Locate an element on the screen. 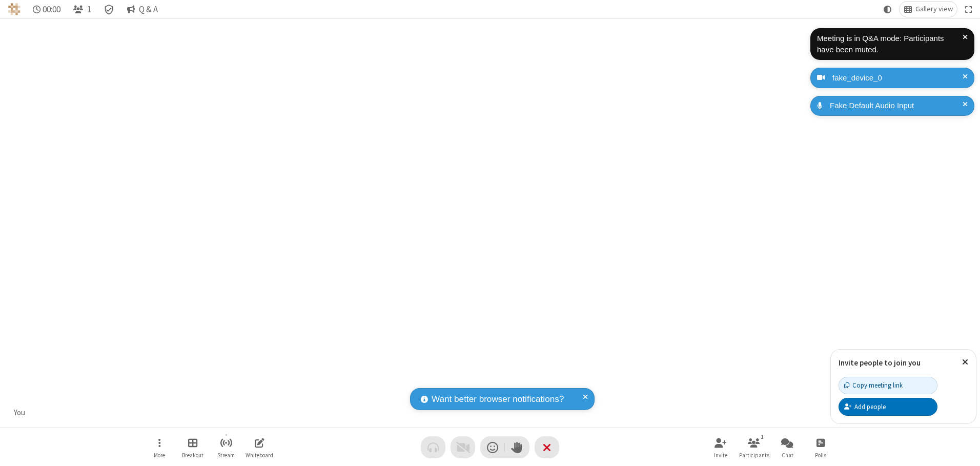 This screenshot has height=466, width=980. span: Breakout is located at coordinates (192, 455).